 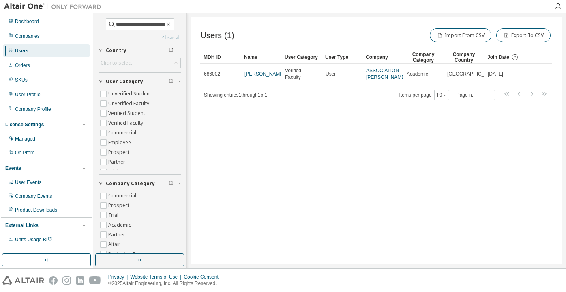 What do you see at coordinates (166, 283) in the screenshot?
I see `p: © 2025 Altair Engineering, Inc. All Rights Reserved.` at bounding box center [166, 283].